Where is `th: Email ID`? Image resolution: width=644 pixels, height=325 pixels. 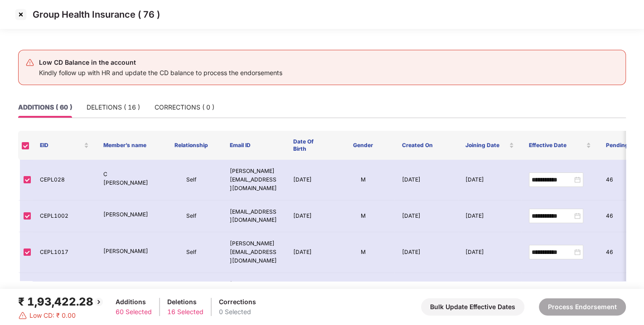 th: Email ID is located at coordinates (255, 146).